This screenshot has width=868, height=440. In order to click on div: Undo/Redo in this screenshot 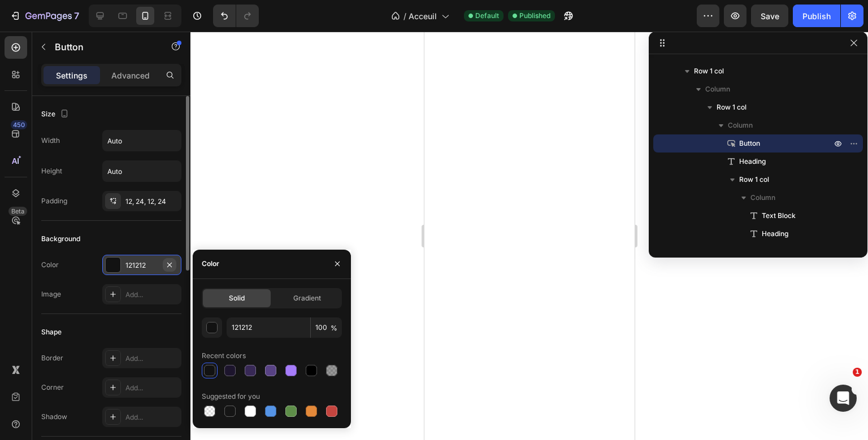, I will do `click(236, 16)`.